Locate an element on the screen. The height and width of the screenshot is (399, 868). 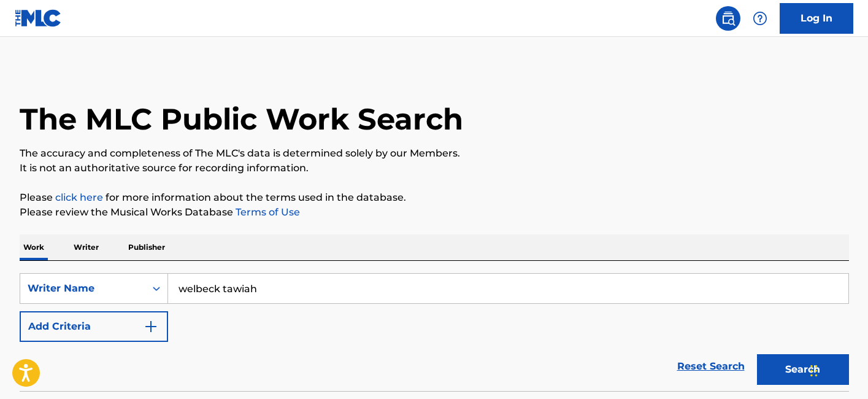
div: Drag is located at coordinates (814, 371).